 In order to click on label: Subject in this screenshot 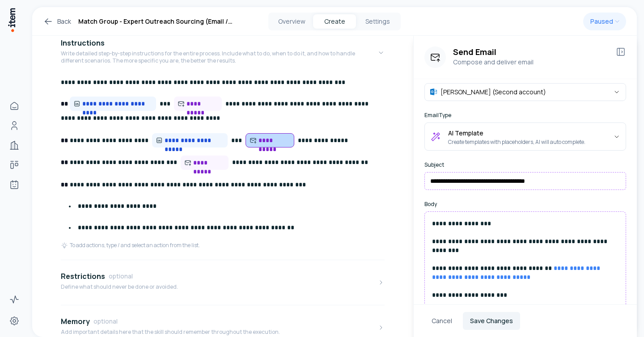, I will do `click(525, 164)`.